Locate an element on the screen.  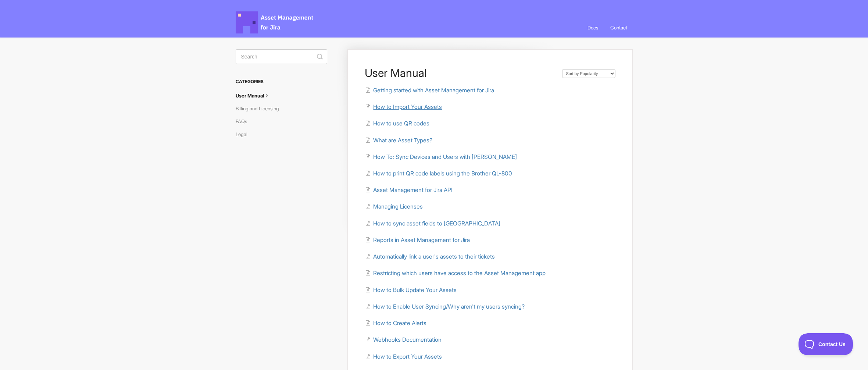
a: FAQs is located at coordinates (244, 121).